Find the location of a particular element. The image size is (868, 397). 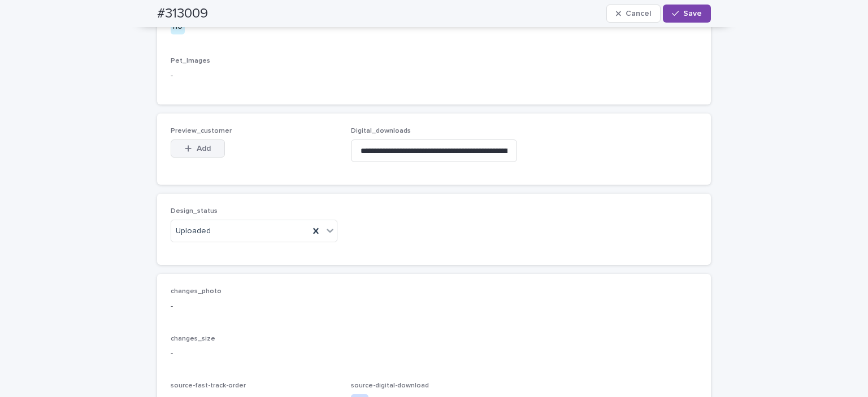

span: Save is located at coordinates (692, 14).